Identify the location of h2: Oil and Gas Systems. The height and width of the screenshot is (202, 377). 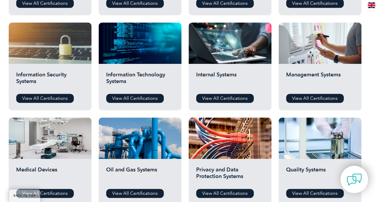
(140, 176).